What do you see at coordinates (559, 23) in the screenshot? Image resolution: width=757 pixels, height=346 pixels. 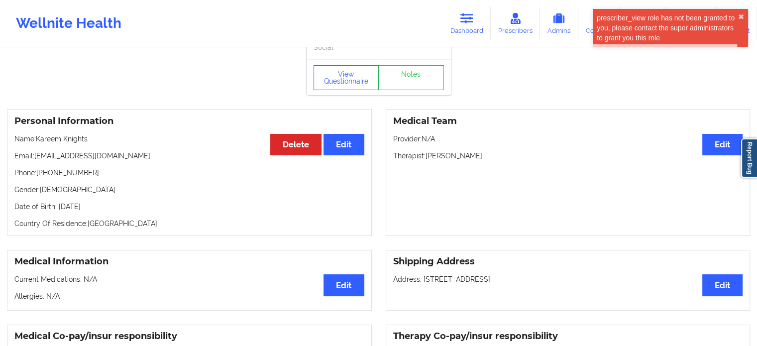 I see `a: Admins` at bounding box center [559, 23].